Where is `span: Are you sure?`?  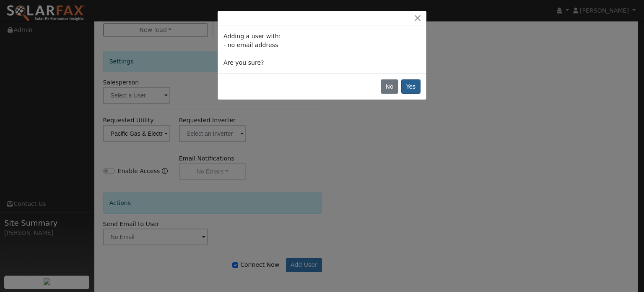 span: Are you sure? is located at coordinates (244, 63).